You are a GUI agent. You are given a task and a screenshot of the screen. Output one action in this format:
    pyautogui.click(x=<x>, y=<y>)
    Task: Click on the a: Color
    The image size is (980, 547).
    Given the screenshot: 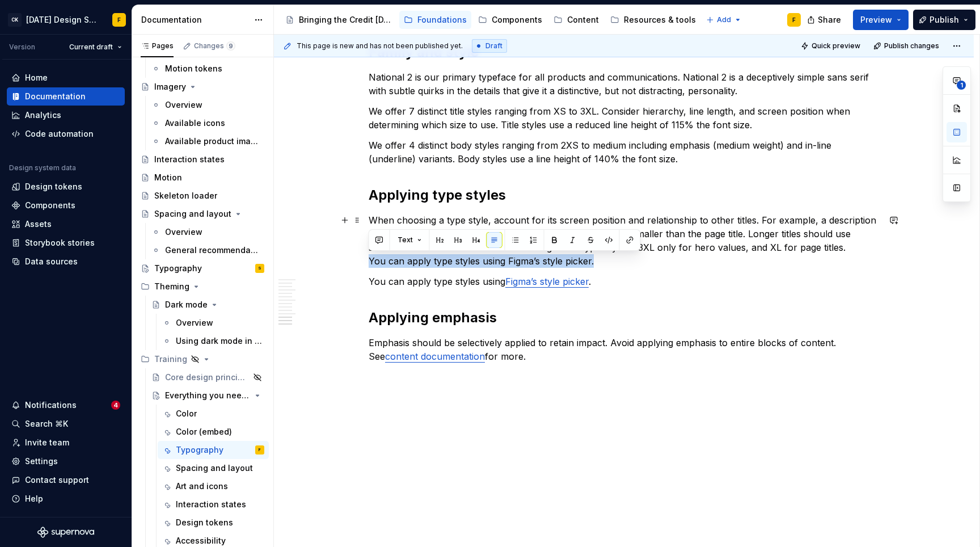 What is the action you would take?
    pyautogui.click(x=213, y=414)
    